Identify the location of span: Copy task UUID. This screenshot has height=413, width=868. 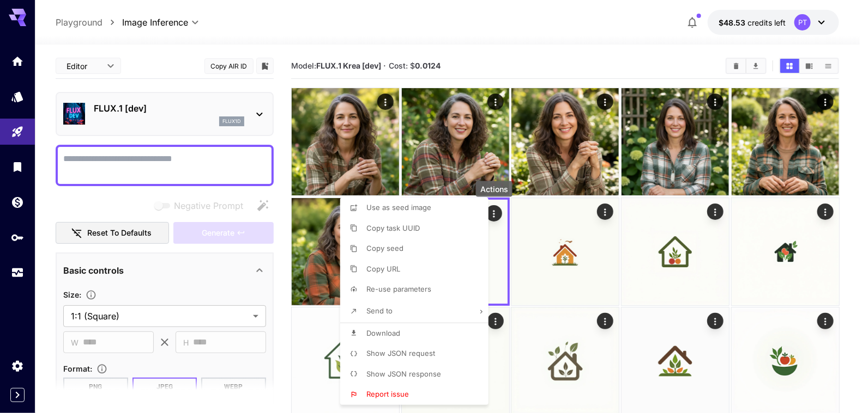
(393, 229).